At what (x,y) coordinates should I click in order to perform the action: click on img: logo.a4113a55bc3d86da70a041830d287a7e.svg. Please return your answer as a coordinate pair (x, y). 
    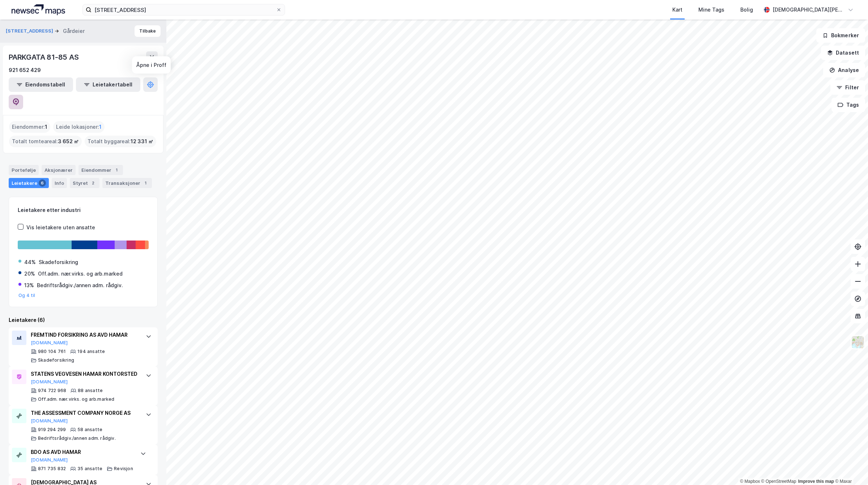
    Looking at the image, I should click on (38, 10).